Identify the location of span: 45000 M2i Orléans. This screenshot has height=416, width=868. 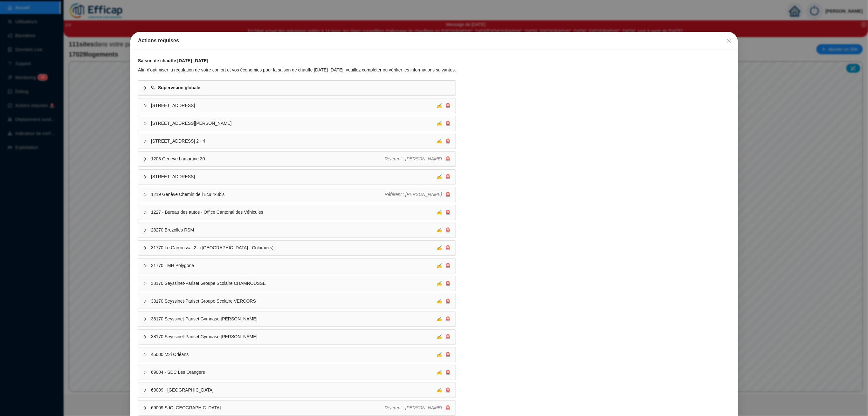
(294, 355).